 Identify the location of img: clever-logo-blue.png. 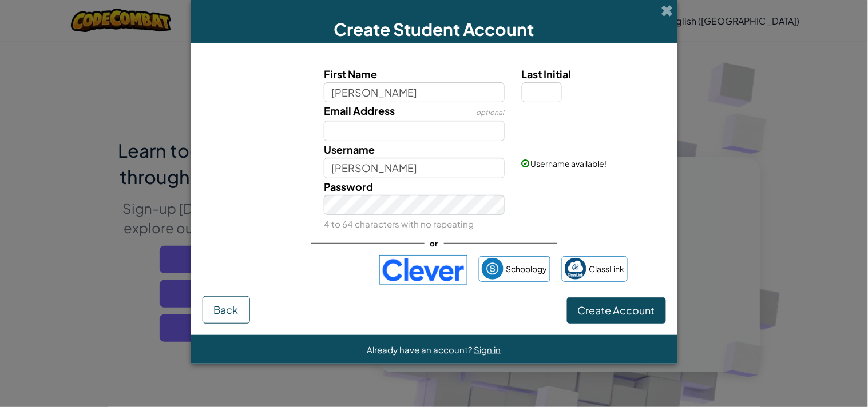
(424, 270).